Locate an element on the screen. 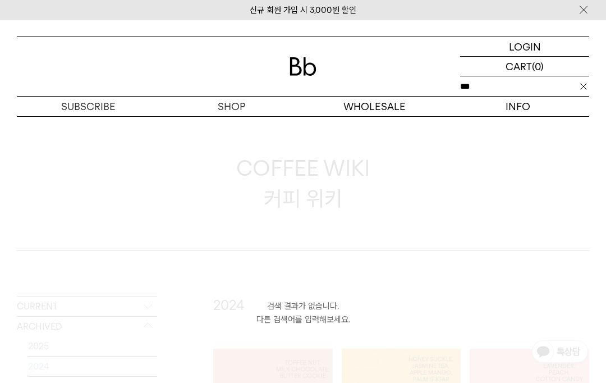 The height and width of the screenshot is (383, 606). img: 로고 is located at coordinates (303, 66).